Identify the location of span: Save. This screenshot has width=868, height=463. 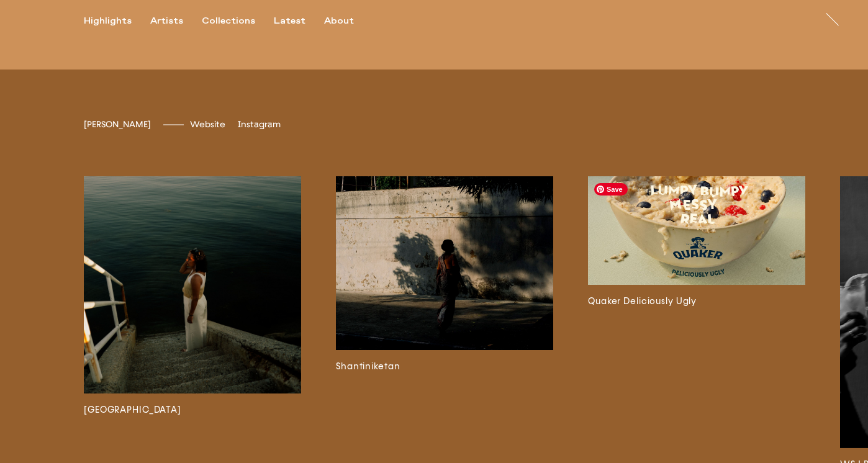
(611, 189).